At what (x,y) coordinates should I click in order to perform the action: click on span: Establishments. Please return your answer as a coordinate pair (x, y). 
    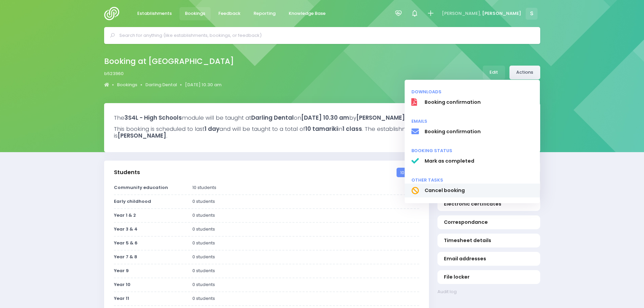
    Looking at the image, I should click on (155, 13).